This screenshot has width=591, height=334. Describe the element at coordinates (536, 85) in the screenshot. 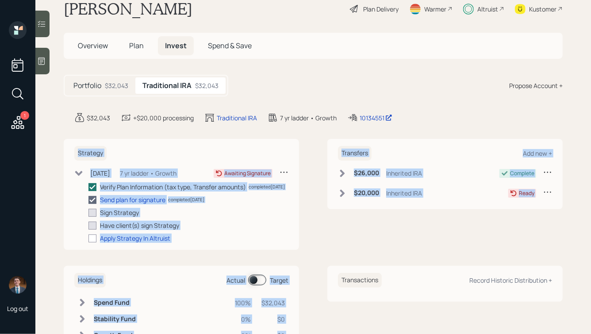

I see `div: Propose Account +` at that location.